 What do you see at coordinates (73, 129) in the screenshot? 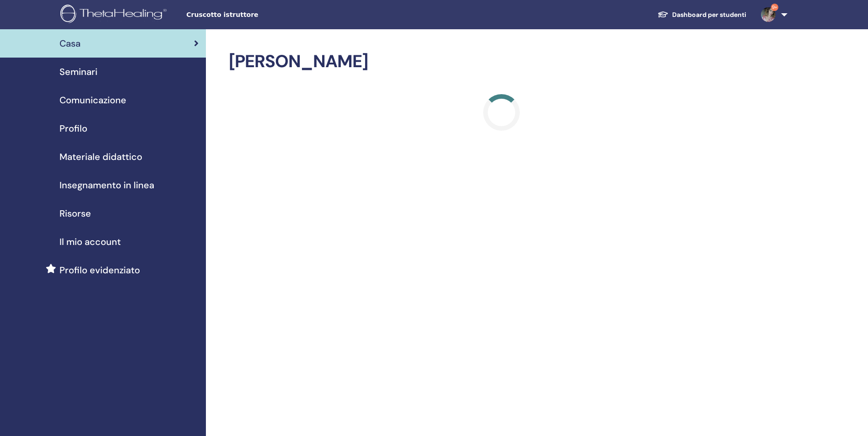
I see `span: Profilo` at bounding box center [73, 129].